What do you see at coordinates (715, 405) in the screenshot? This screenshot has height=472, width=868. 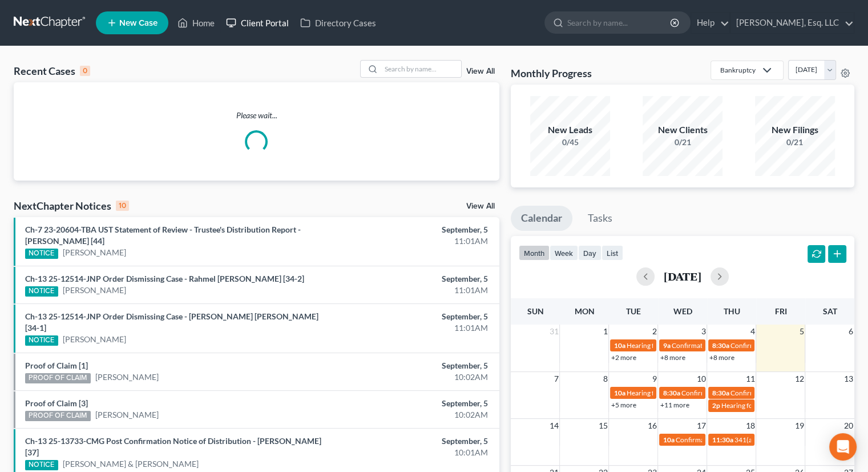 I see `span: 2p` at bounding box center [715, 405].